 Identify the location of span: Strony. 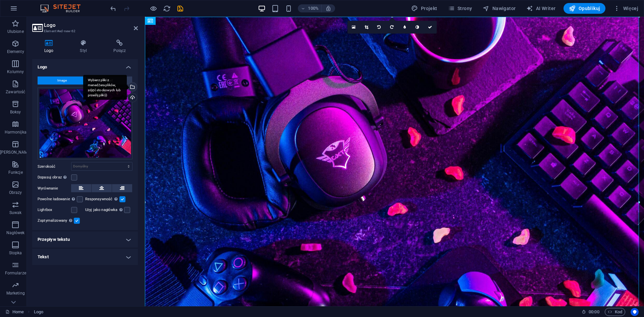
(460, 8).